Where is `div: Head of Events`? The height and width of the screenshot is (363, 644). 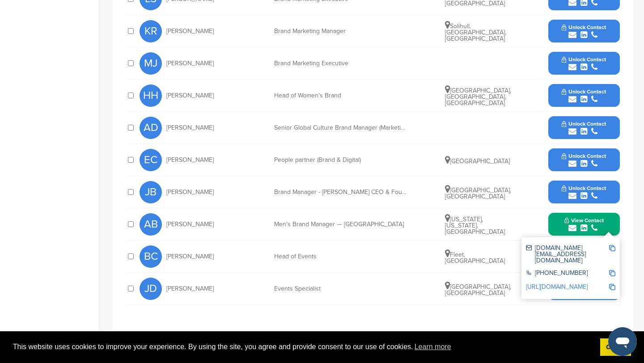 div: Head of Events is located at coordinates (341, 257).